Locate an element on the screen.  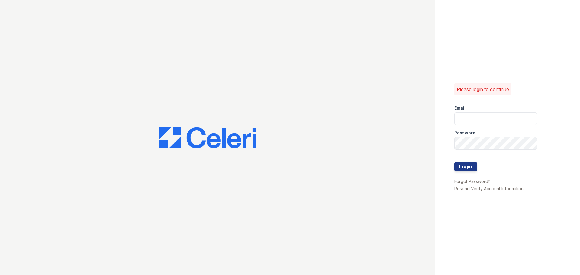
label: Email is located at coordinates (460, 108).